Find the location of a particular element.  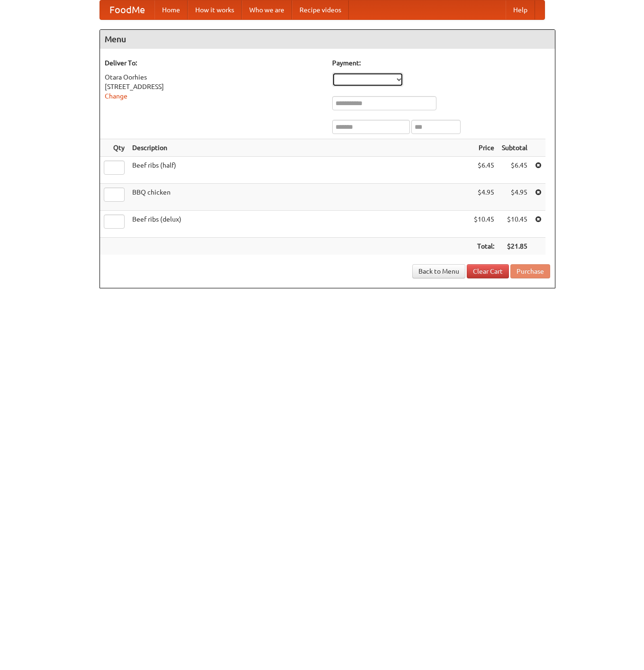

a: Who we are is located at coordinates (267, 10).